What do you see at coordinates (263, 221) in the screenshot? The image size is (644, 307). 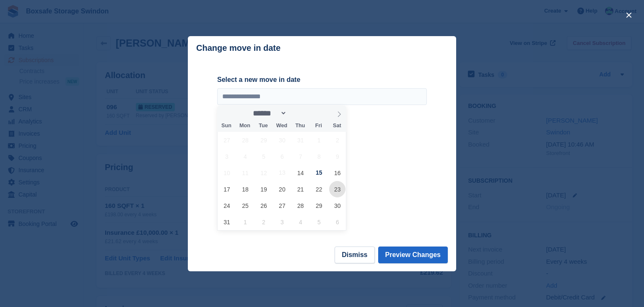 I see `span: September 2, 2025` at bounding box center [263, 221].